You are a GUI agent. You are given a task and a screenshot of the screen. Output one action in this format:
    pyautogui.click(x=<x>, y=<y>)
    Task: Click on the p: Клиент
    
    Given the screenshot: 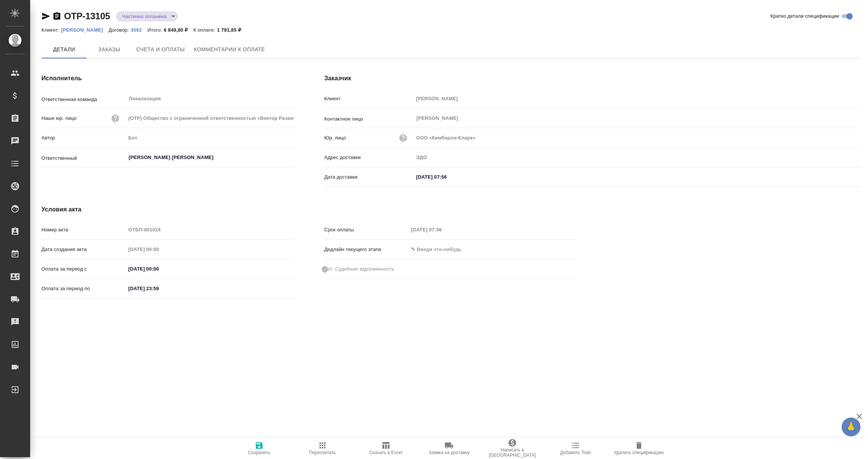 What is the action you would take?
    pyautogui.click(x=369, y=99)
    